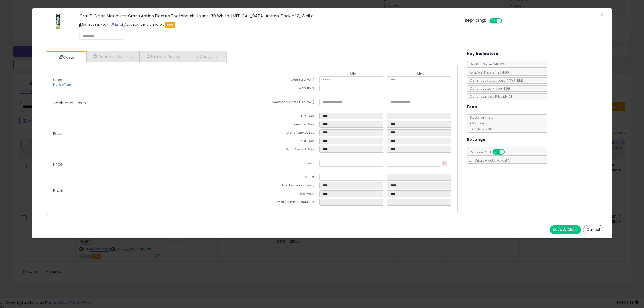  Describe the element at coordinates (286, 103) in the screenshot. I see `td: Additional Costs (Exc. VAT)` at that location.